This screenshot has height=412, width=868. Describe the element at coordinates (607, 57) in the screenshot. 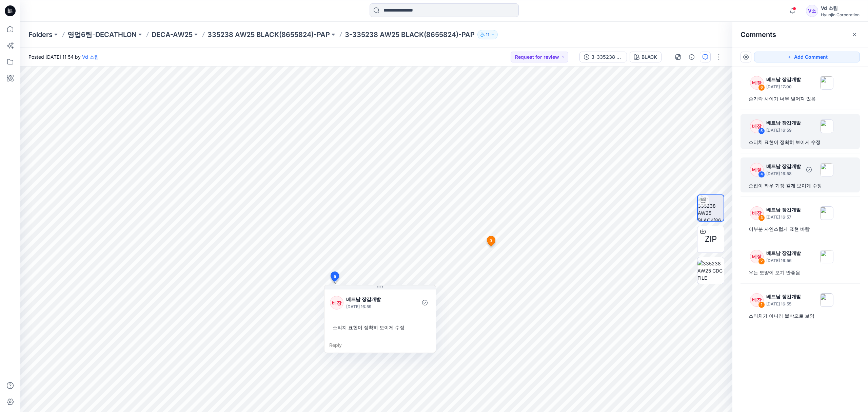

I see `div: 3-335238 AW25 BLACK(8655824)-PAP` at that location.